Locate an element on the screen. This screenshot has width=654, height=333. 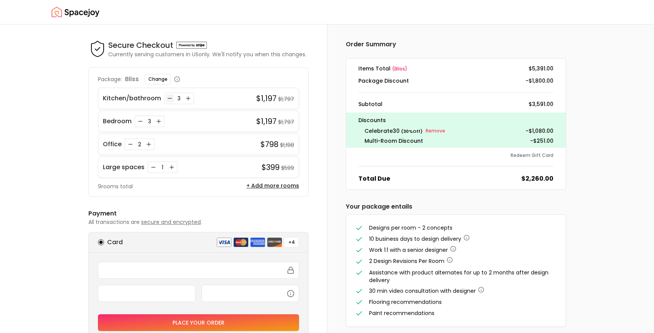
dd: $2,260.00 is located at coordinates (538, 179).